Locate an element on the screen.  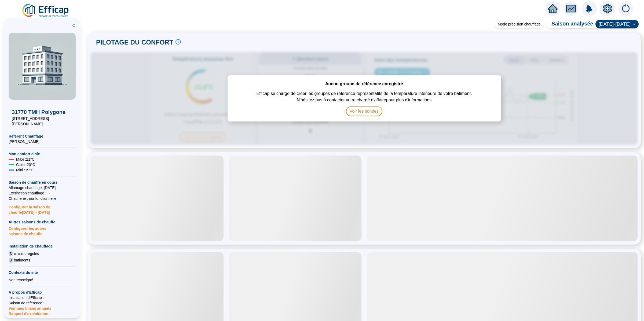
span: circuits régulés is located at coordinates (26, 254).